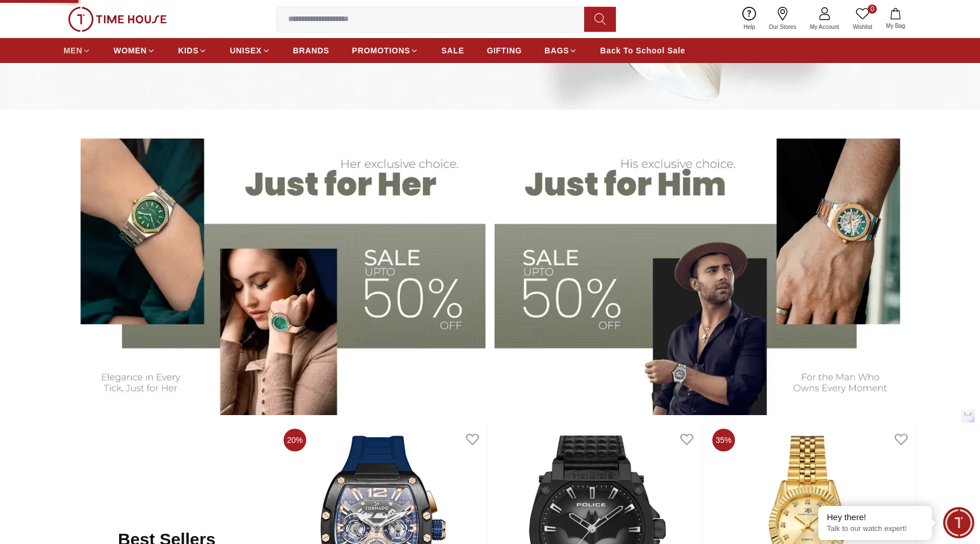 This screenshot has height=544, width=980. What do you see at coordinates (643, 50) in the screenshot?
I see `span: Back To School Sale` at bounding box center [643, 50].